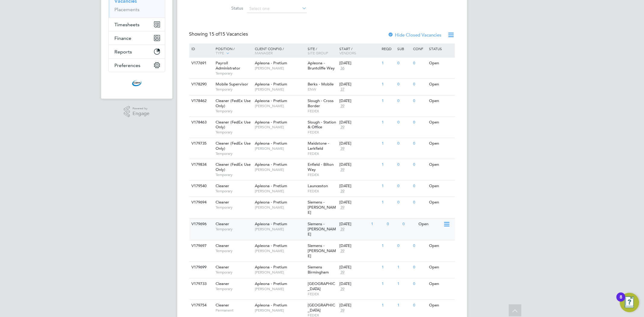 The image size is (644, 317). I want to click on img: cbwstaffingsolutions-logo-retina.png, so click(137, 83).